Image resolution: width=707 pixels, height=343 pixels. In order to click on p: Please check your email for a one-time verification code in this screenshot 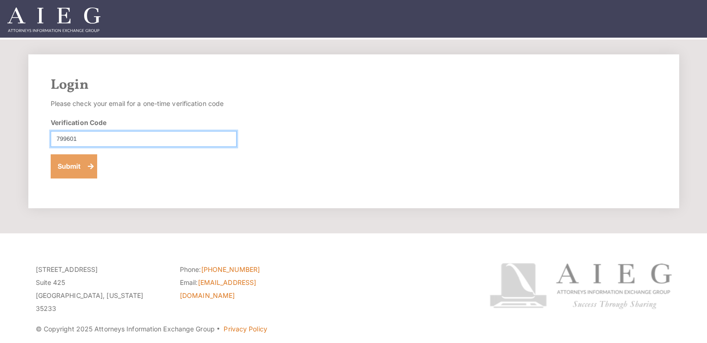, I will do `click(144, 104)`.